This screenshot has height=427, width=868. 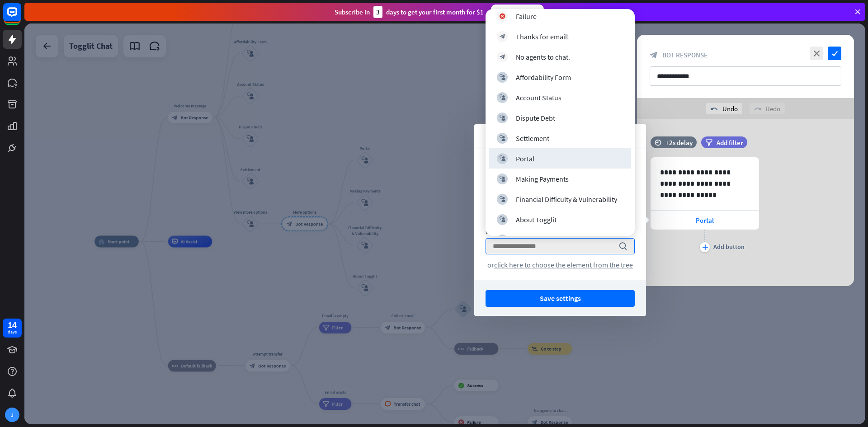 What do you see at coordinates (567, 200) in the screenshot?
I see `div: Financial Difficulty & Vulnerability` at bounding box center [567, 200].